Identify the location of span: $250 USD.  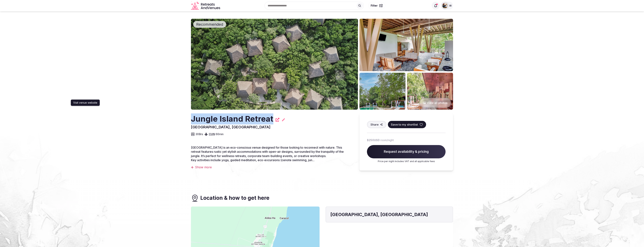
(373, 140).